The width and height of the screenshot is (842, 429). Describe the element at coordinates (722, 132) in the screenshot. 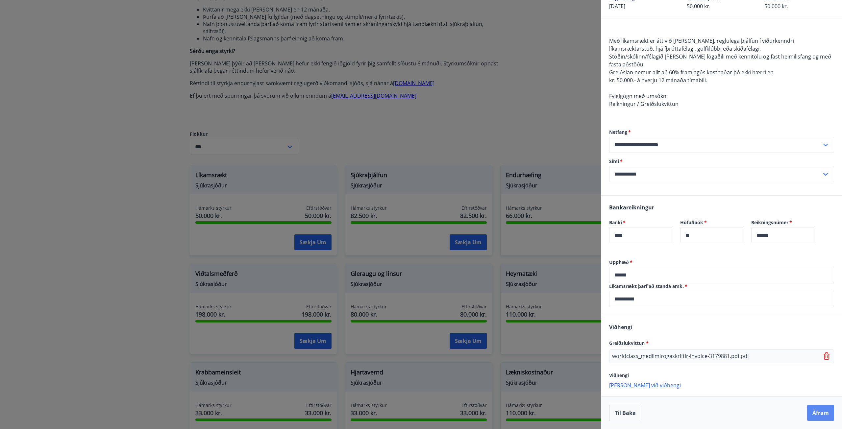

I see `label: Netfang` at that location.